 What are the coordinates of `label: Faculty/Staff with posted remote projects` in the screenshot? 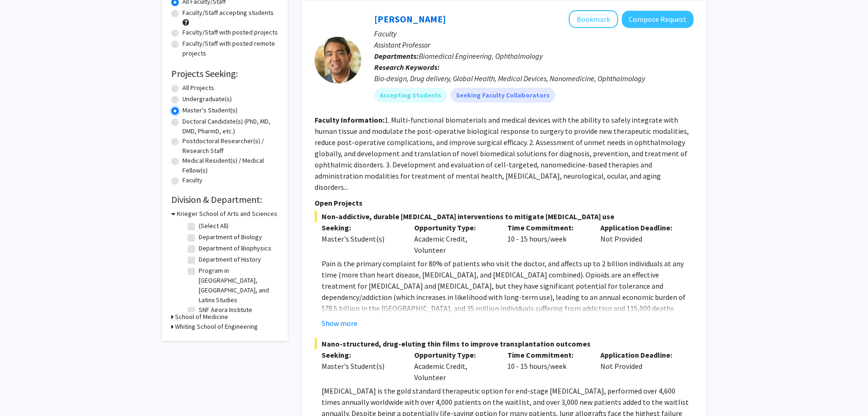 It's located at (231, 48).